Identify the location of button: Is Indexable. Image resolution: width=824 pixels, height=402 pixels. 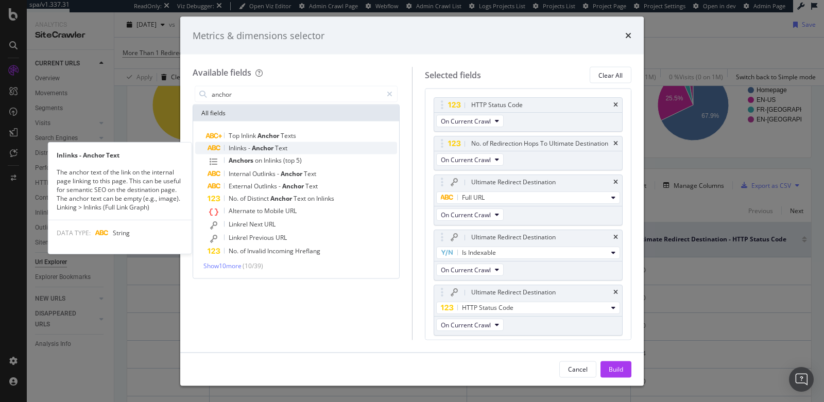
(528, 253).